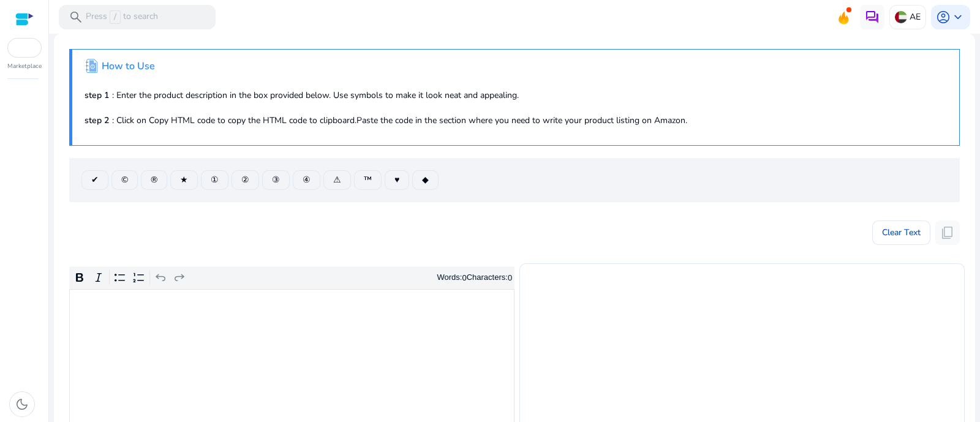  What do you see at coordinates (475, 278) in the screenshot?
I see `div: Words: Characters:` at bounding box center [475, 278].